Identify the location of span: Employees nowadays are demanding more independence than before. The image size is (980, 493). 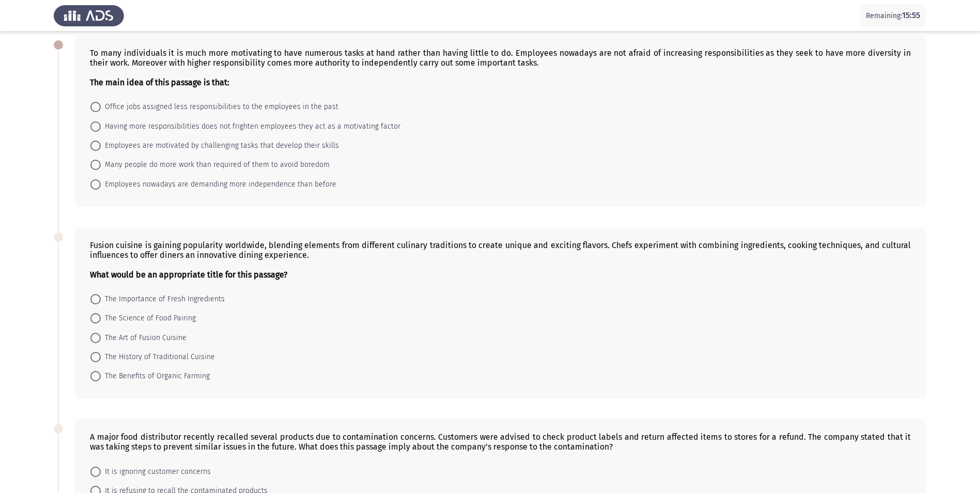
(219, 184).